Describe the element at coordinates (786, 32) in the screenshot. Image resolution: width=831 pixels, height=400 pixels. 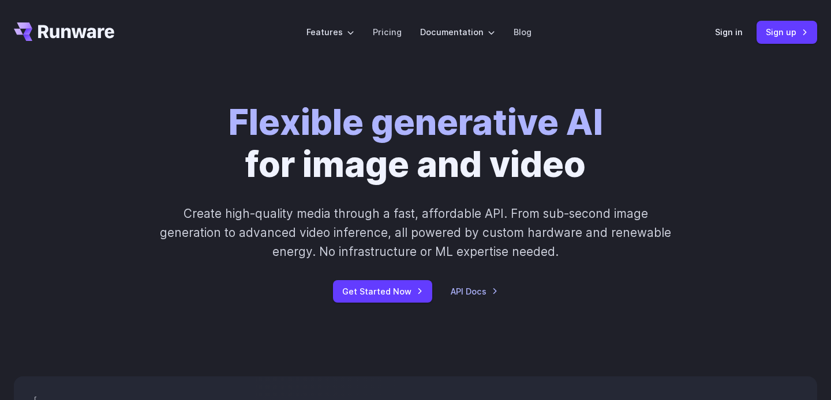
I see `a: Sign up` at that location.